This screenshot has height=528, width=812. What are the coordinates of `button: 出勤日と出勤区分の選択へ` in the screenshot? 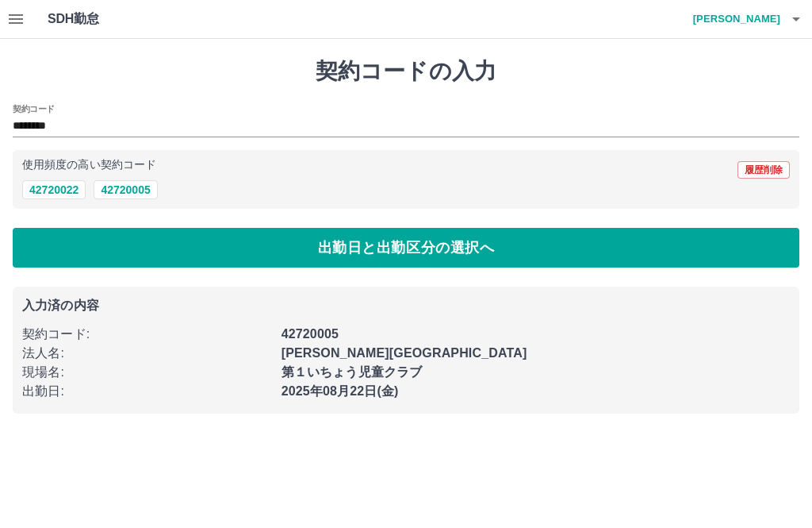 It's located at (406, 247).